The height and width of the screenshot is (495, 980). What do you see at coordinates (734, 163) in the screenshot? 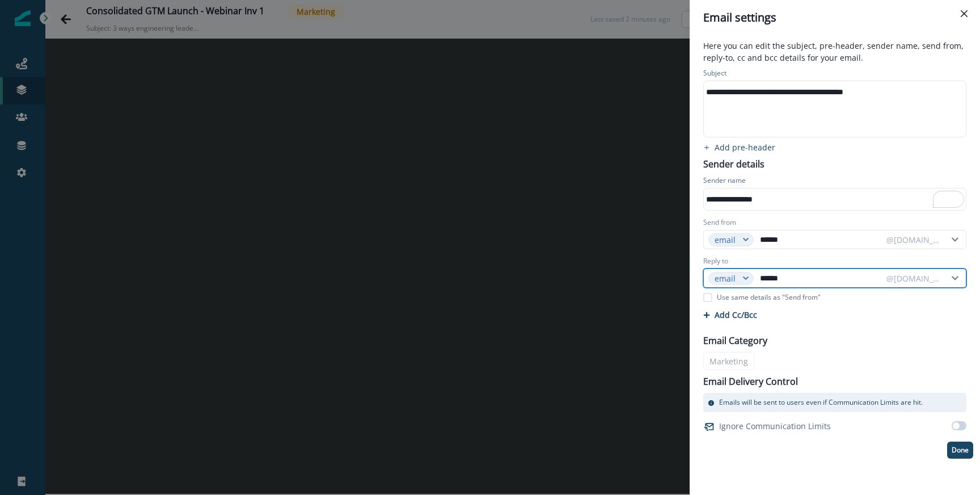
I see `p: Sender details` at bounding box center [734, 163].